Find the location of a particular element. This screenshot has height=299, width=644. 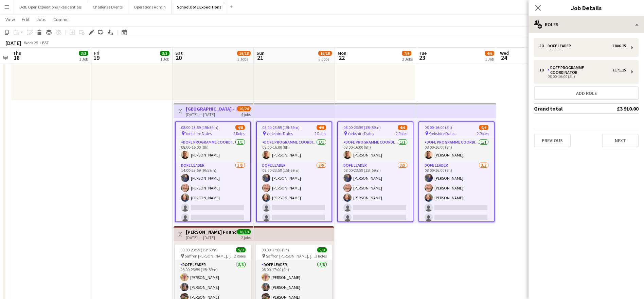

span: 24 is located at coordinates (504, 58).